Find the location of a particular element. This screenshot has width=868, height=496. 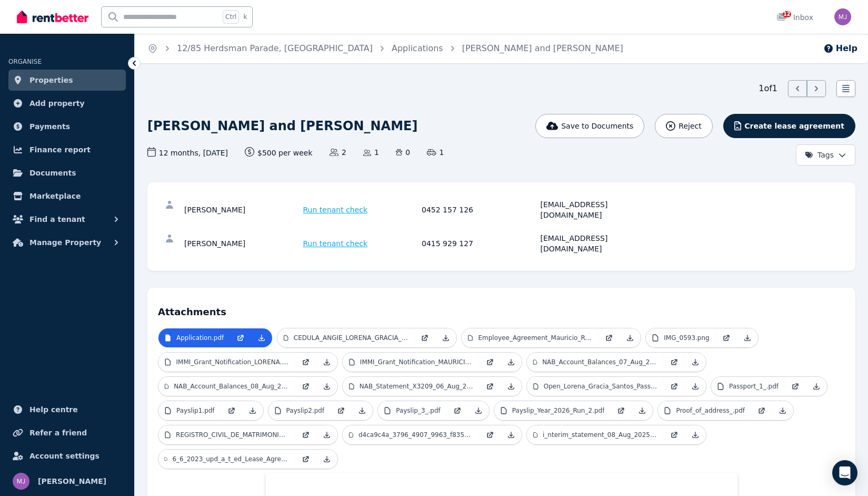

p: NAB_Statement_X3209_06_Aug_2025.pdf is located at coordinates (417, 386).